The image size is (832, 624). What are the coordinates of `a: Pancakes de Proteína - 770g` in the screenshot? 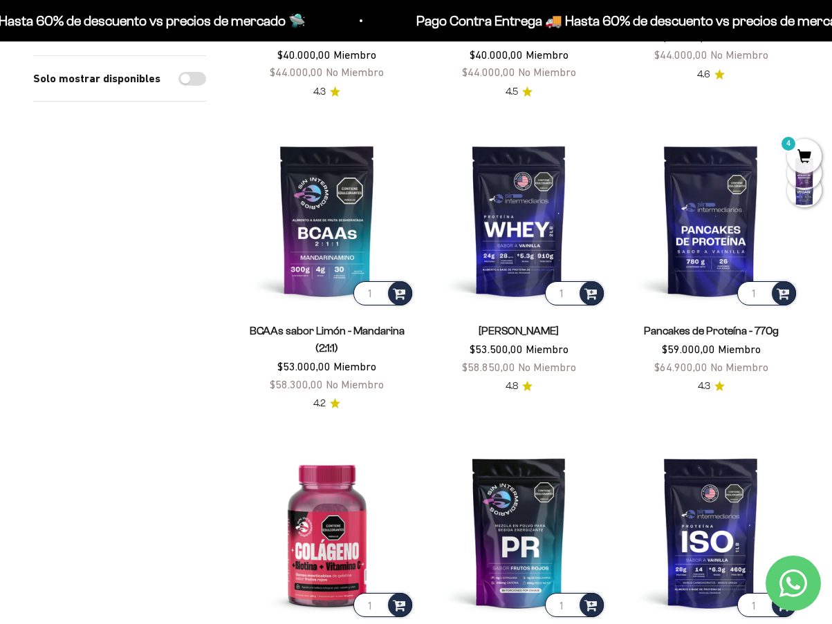 It's located at (711, 330).